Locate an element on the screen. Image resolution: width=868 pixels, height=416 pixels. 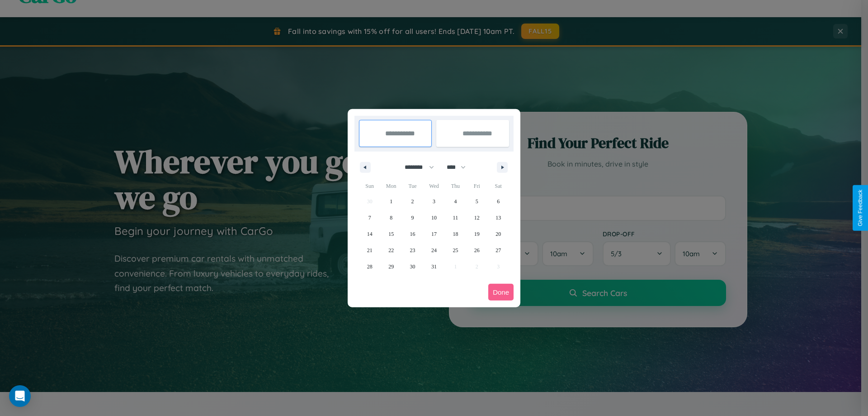
button: 17 is located at coordinates (434, 234).